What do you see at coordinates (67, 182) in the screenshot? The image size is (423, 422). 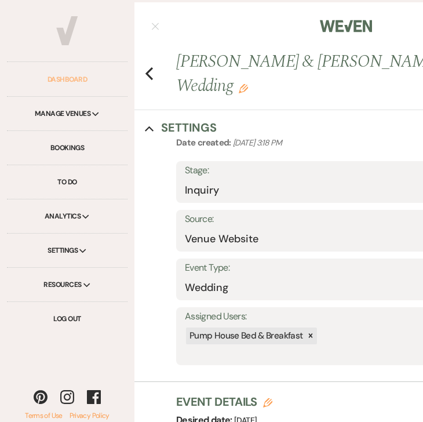 I see `a: To Do` at bounding box center [67, 182].